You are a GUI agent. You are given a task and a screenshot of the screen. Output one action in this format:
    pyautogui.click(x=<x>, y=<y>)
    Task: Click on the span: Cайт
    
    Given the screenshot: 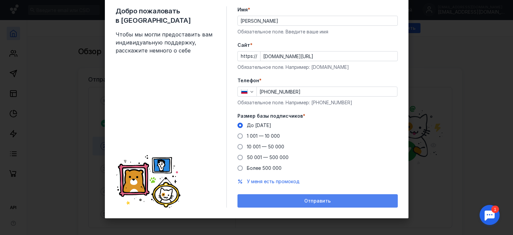 What is the action you would take?
    pyautogui.click(x=244, y=45)
    